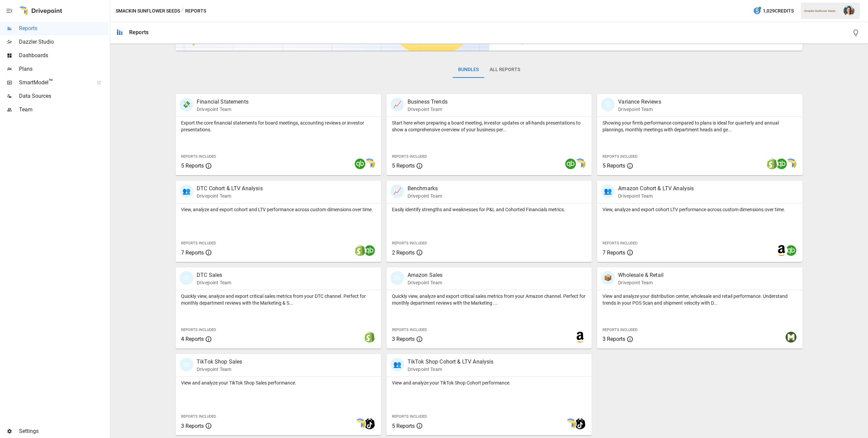 The width and height of the screenshot is (868, 438). What do you see at coordinates (489, 299) in the screenshot?
I see `p: Quickly view, analyze and export critical sales metrics from your Amazon channel. Perfect for mon...` at bounding box center [489, 299].